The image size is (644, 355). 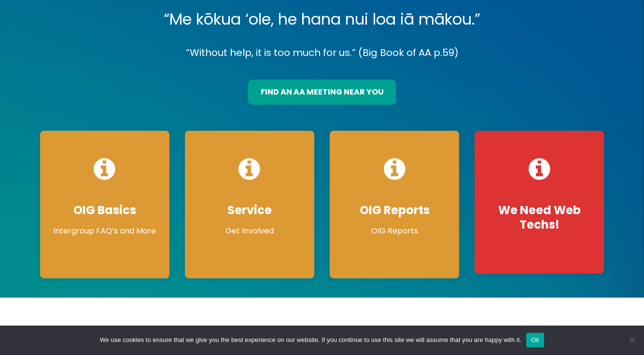 I want to click on h4: We Need Web Techs!, so click(x=539, y=217).